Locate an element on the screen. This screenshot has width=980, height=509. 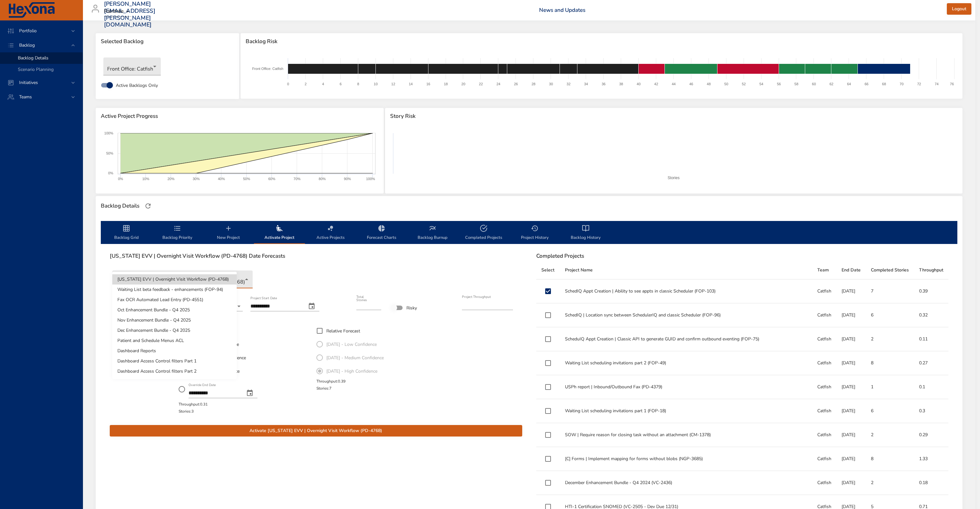
li: Dashboard Access Control filters Part 1 is located at coordinates (174, 361).